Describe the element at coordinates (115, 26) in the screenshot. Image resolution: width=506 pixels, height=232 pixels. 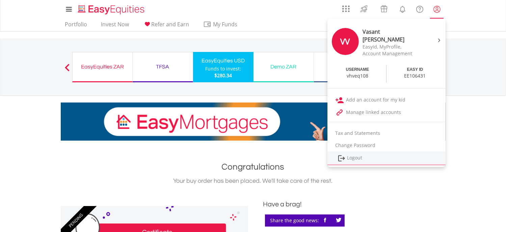
I see `a: Invest Now` at that location.